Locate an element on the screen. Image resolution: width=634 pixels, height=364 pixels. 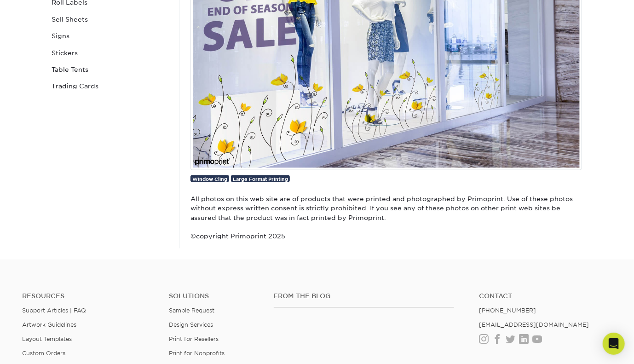
a: Contact is located at coordinates (545, 296).